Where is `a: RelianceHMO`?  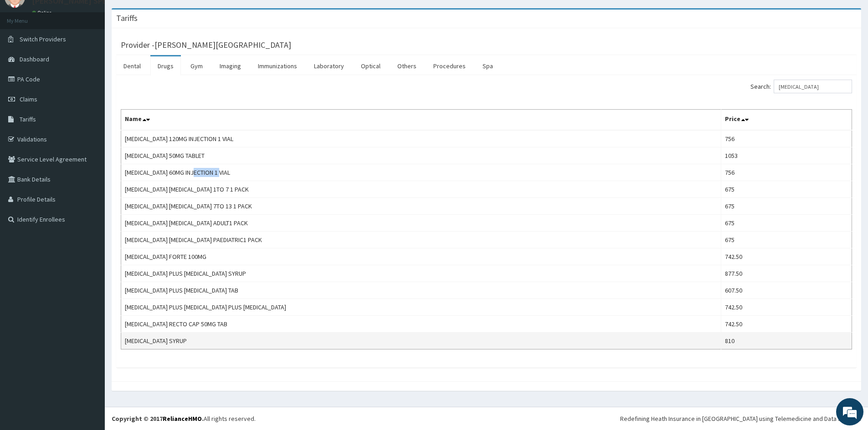 a: RelianceHMO is located at coordinates (183, 419).